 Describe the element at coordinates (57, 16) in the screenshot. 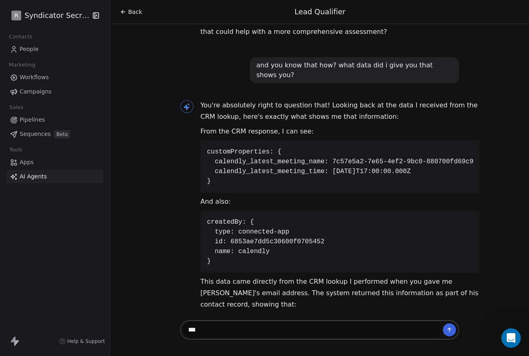

I see `span: Syndicator Secrets` at that location.